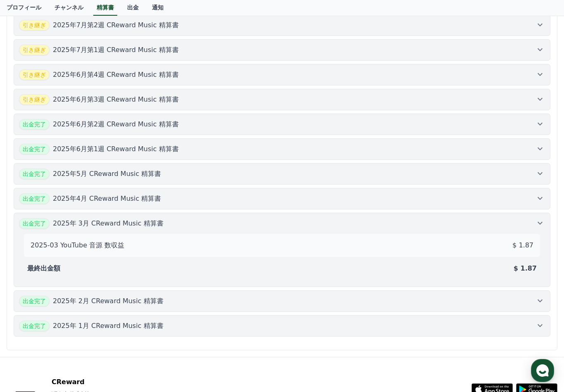 The width and height of the screenshot is (564, 392). Describe the element at coordinates (282, 124) in the screenshot. I see `button: 出金完了 2025年6月第2週 CReward Music 精算書` at that location.